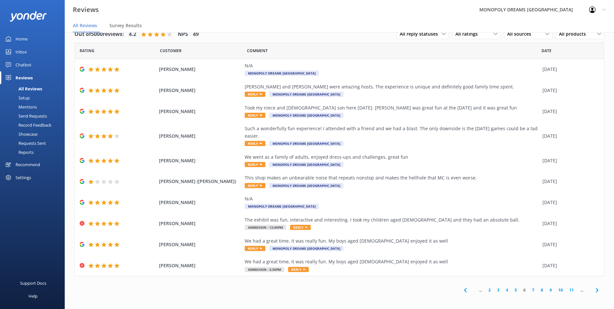  I want to click on span: Admission - 12:00pm, so click(265, 227).